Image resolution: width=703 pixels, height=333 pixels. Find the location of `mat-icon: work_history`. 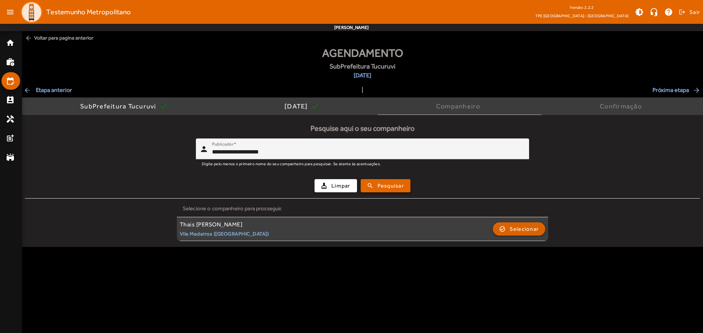

mat-icon: work_history is located at coordinates (10, 62).